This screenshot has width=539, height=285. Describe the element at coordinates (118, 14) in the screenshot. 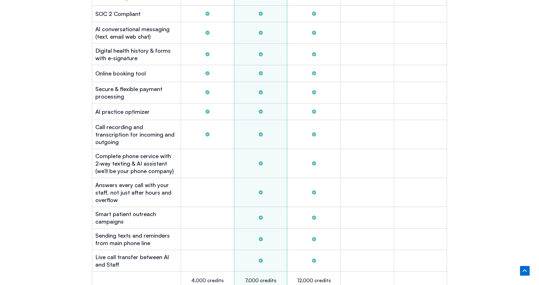

I see `h2: SOC 2 Compliant` at that location.